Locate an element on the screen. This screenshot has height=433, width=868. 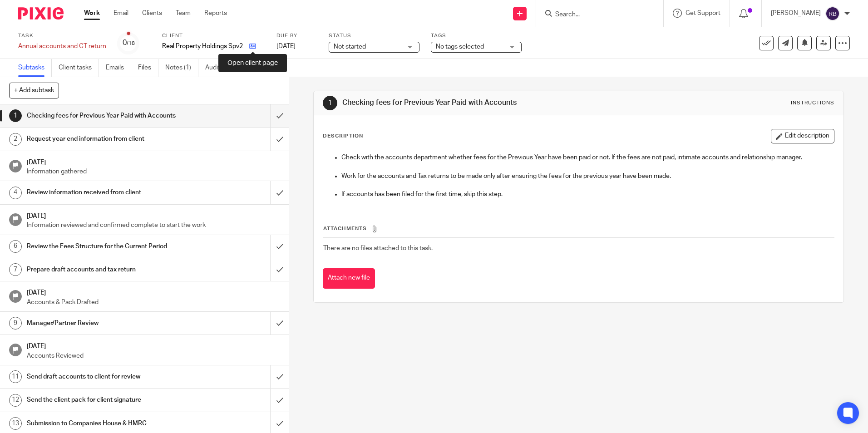
label: Due by is located at coordinates (297, 36).